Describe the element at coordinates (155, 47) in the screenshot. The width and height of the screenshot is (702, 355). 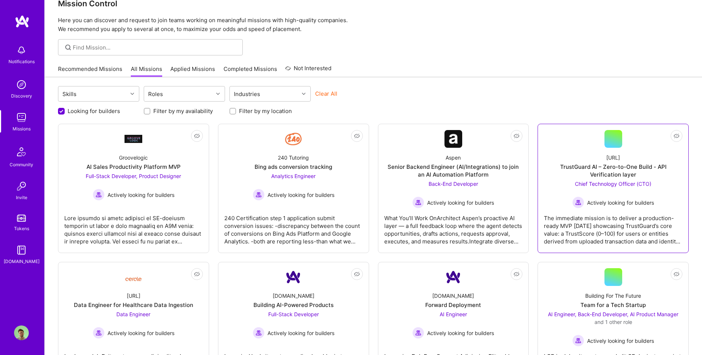
I see `input: Find Mission...` at that location.